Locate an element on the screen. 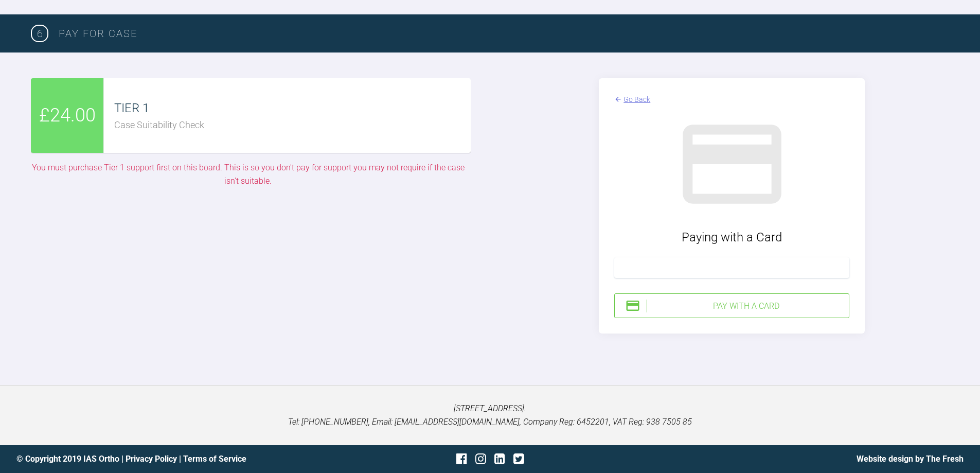  a: Website design by The Fresh is located at coordinates (910, 459).